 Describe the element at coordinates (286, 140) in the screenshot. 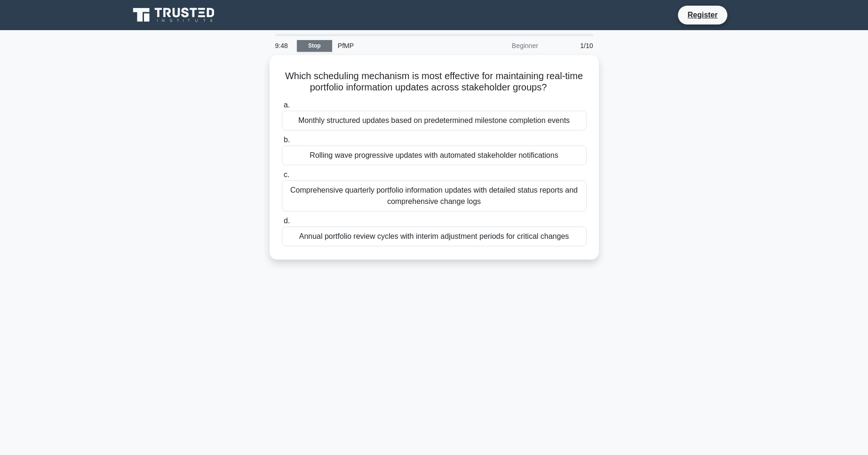

I see `span: b.` at that location.